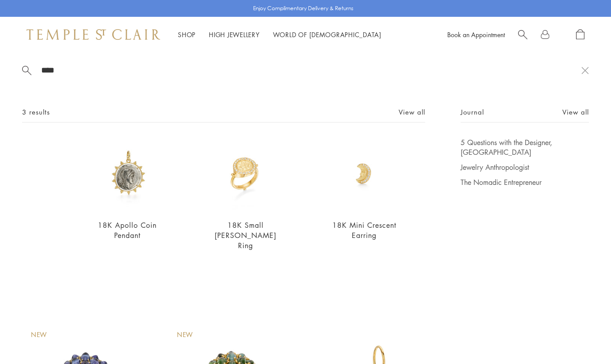 The width and height of the screenshot is (611, 364). Describe the element at coordinates (477, 35) in the screenshot. I see `a: Book an Appointment` at that location.